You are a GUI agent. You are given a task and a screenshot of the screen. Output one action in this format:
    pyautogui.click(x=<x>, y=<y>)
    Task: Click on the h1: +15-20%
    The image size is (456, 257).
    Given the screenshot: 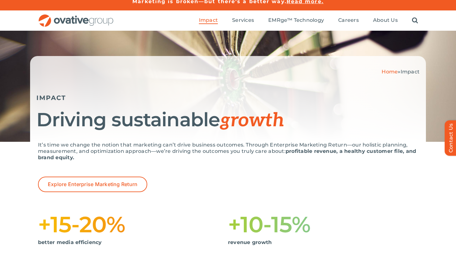 What is the action you would take?
    pyautogui.click(x=133, y=224)
    